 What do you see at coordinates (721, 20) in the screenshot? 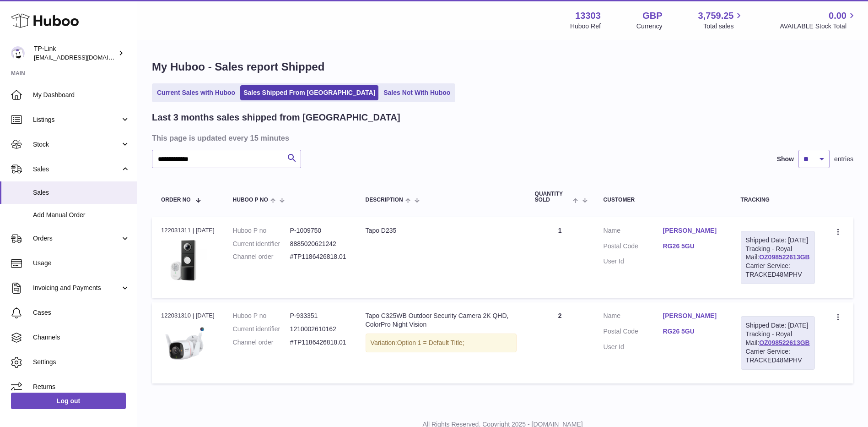
I see `a: 3,759.25 Total sales` at bounding box center [721, 20].